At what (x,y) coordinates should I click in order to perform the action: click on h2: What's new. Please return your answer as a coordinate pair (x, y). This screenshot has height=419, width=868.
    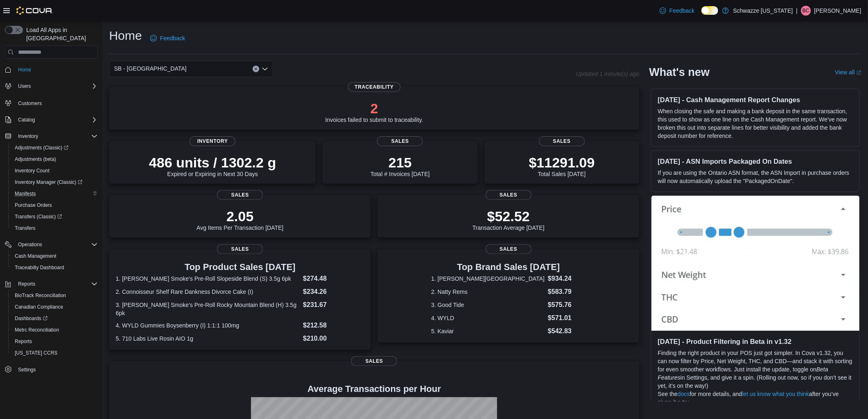
    Looking at the image, I should click on (679, 72).